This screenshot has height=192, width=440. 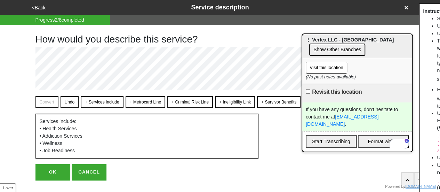 What do you see at coordinates (53, 172) in the screenshot?
I see `button: OK` at bounding box center [53, 172].